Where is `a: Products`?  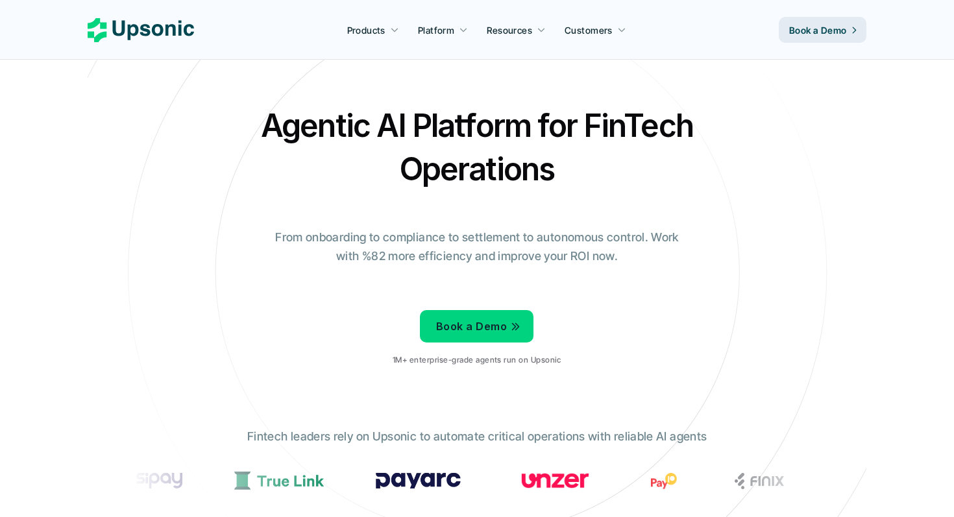 a: Products is located at coordinates (373, 30).